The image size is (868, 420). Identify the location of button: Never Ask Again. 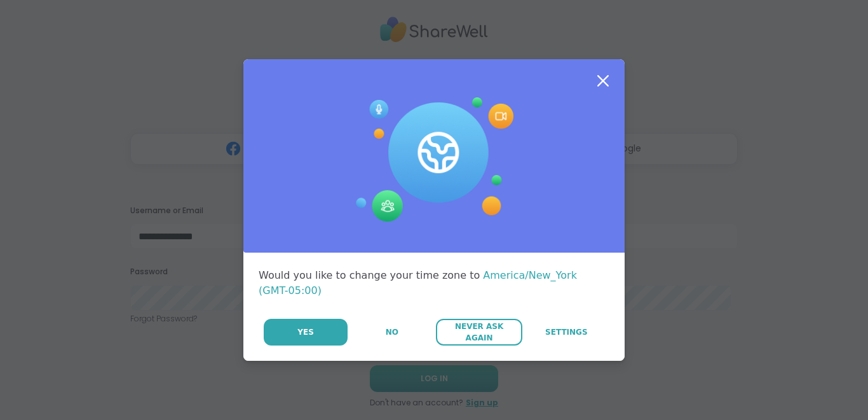
(479, 332).